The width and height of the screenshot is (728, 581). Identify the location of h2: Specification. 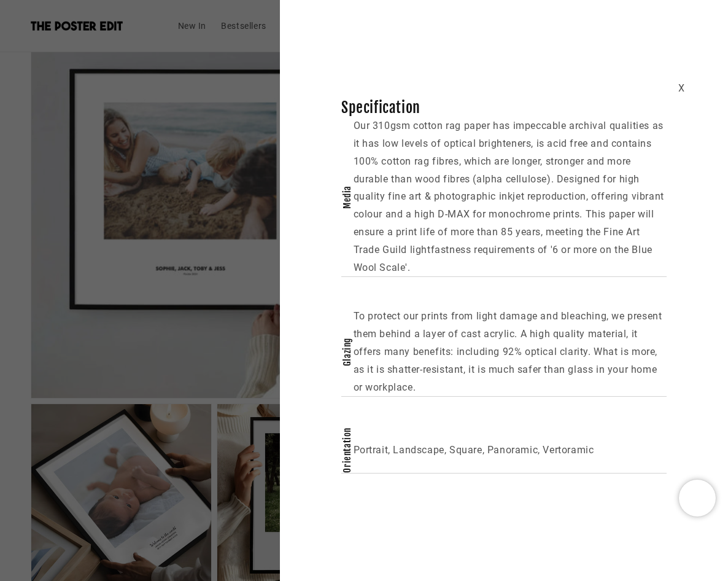
(504, 108).